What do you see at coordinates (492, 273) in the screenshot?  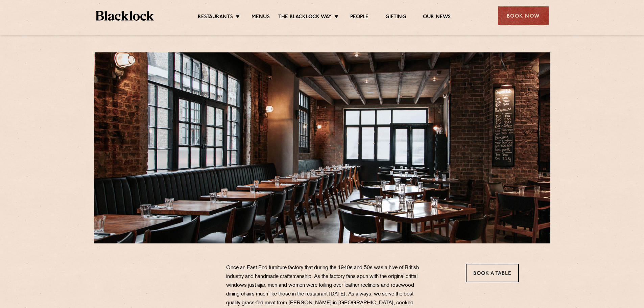 I see `a: Book a Table` at bounding box center [492, 273].